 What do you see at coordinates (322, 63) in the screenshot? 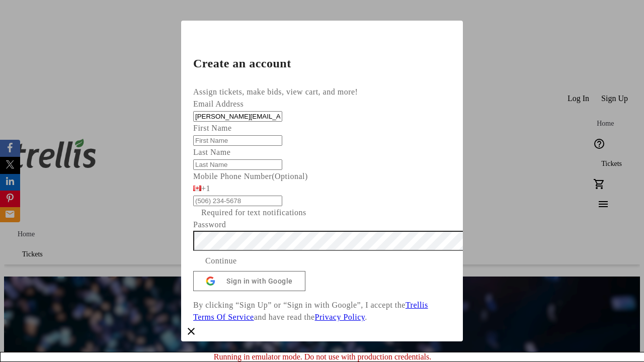
I see `h2: Create an account` at bounding box center [322, 63].